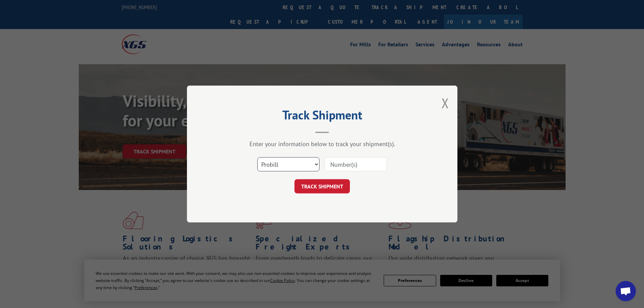 The width and height of the screenshot is (644, 308). Describe the element at coordinates (625, 291) in the screenshot. I see `div: Open chat` at that location.